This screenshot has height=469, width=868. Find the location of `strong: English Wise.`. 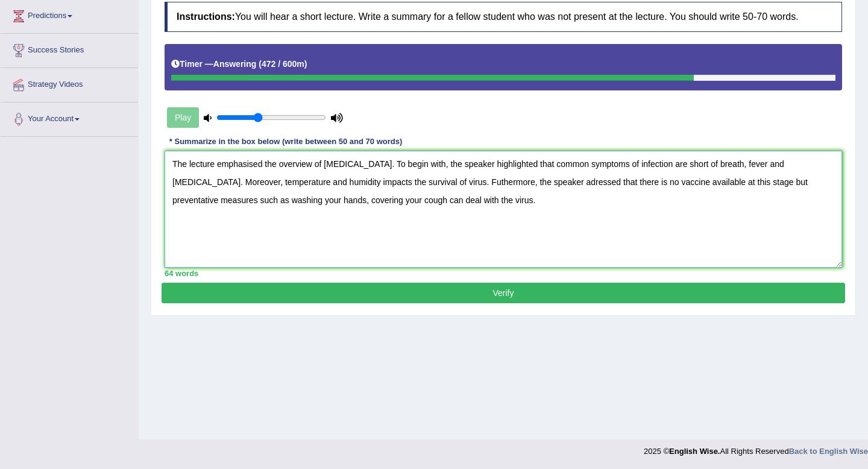

strong: English Wise. is located at coordinates (694, 451).